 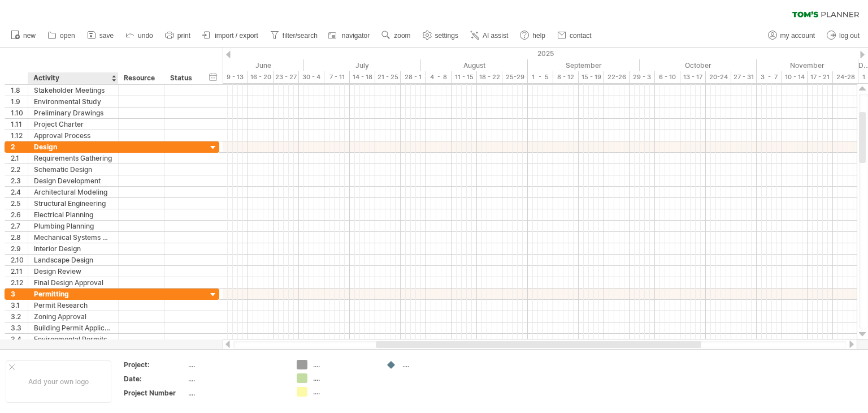 What do you see at coordinates (495, 36) in the screenshot?
I see `span: AI assist` at bounding box center [495, 36].